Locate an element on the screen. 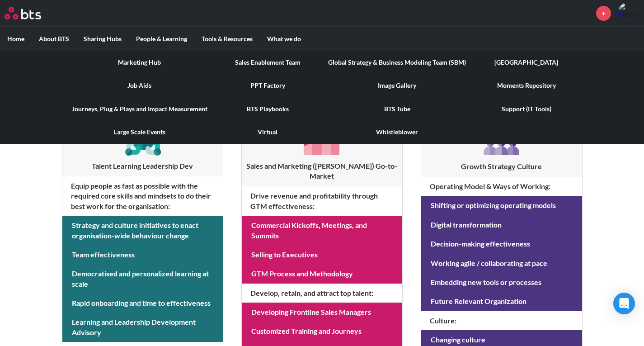 The height and width of the screenshot is (346, 644). h4: Operating Model & Ways of Working : is located at coordinates (501, 186).